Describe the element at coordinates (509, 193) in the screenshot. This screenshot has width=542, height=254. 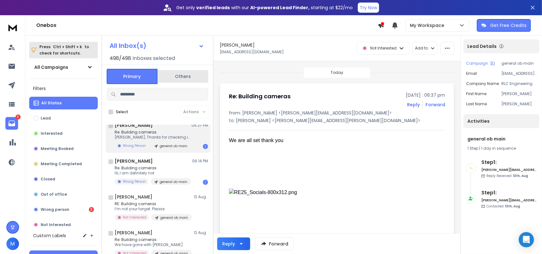
I see `h6: Step 1 :` at that location.